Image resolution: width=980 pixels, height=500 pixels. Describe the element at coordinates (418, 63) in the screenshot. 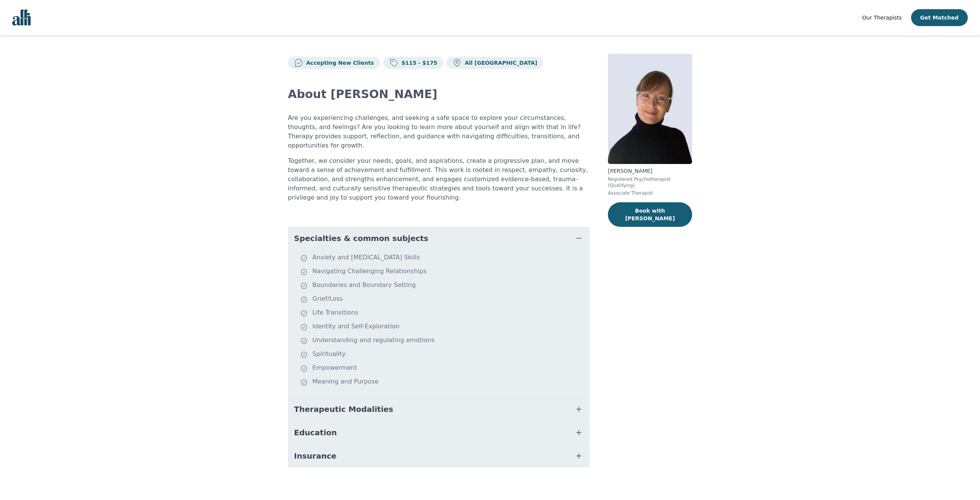

I see `p: $115 - $175` at that location.